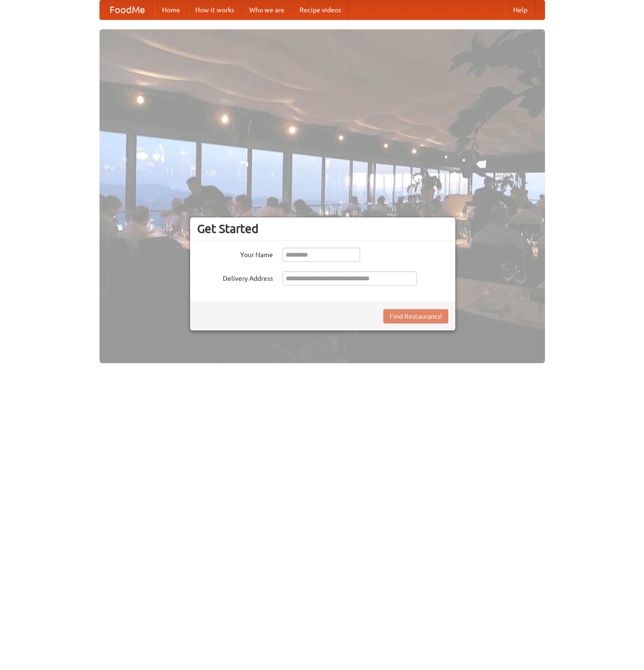  What do you see at coordinates (267, 10) in the screenshot?
I see `a: Who we are` at bounding box center [267, 10].